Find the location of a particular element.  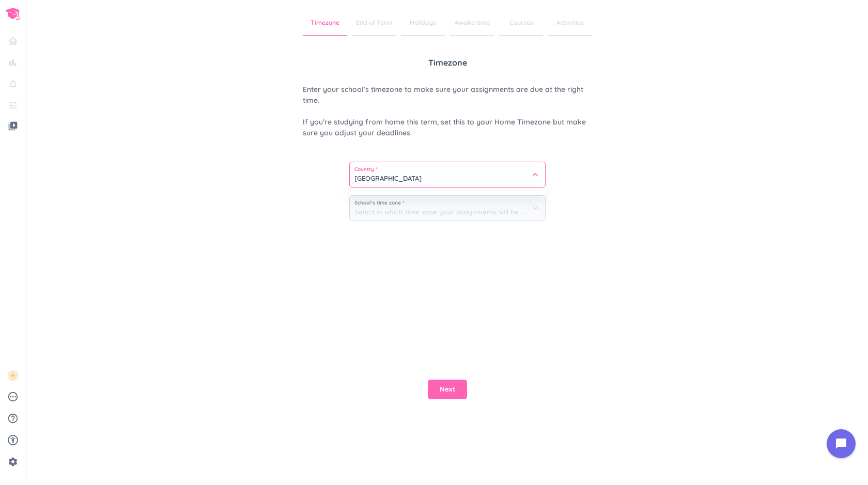

i: keyboard_arrow_down is located at coordinates (535, 175).